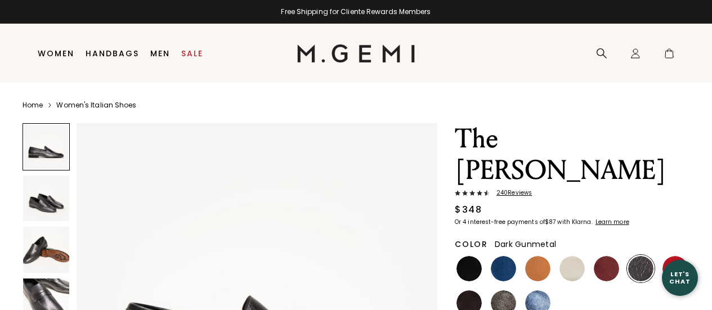 The height and width of the screenshot is (310, 712). I want to click on span: 240 Review s, so click(511, 193).